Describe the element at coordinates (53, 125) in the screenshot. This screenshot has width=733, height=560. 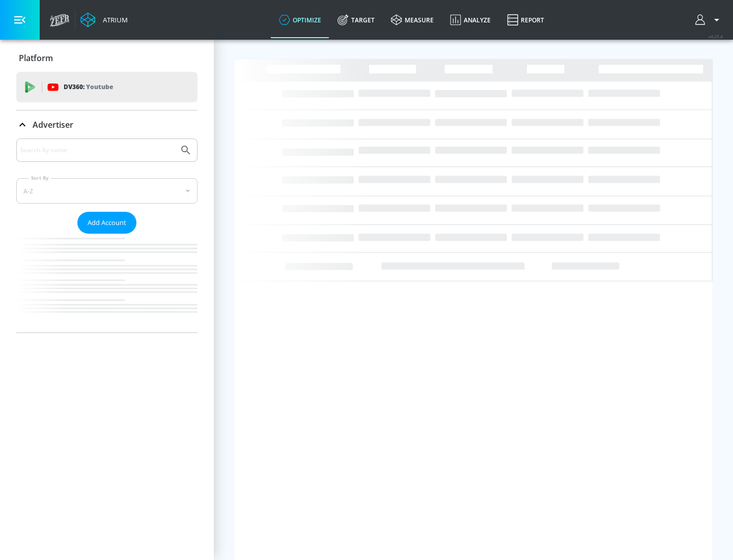
I see `p: Advertiser` at that location.